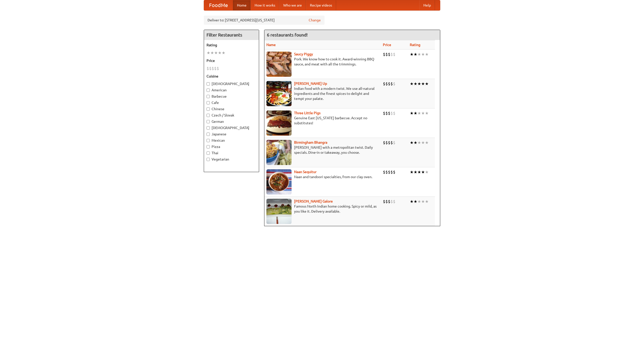 The image size is (644, 356). Describe the element at coordinates (322, 177) in the screenshot. I see `p: Naan and tandoori specialties, from our clay oven.` at that location.